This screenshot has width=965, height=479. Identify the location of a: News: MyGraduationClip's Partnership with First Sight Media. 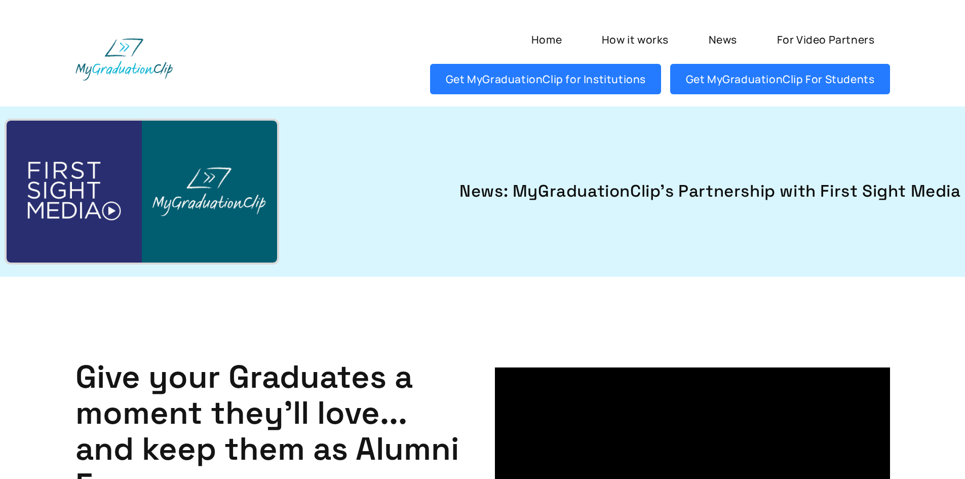
(632, 192).